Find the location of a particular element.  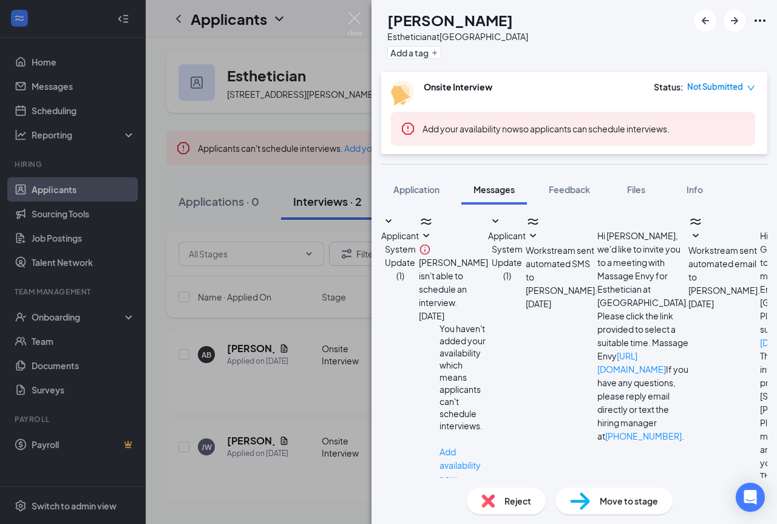

span: Reject is located at coordinates (518, 501).